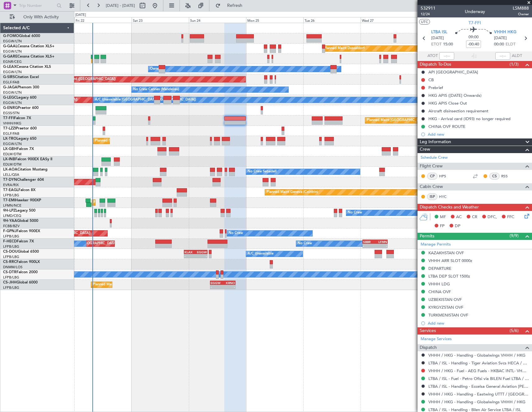 This screenshot has width=532, height=412. I want to click on div: CHINA OVF ROUTE, so click(447, 126).